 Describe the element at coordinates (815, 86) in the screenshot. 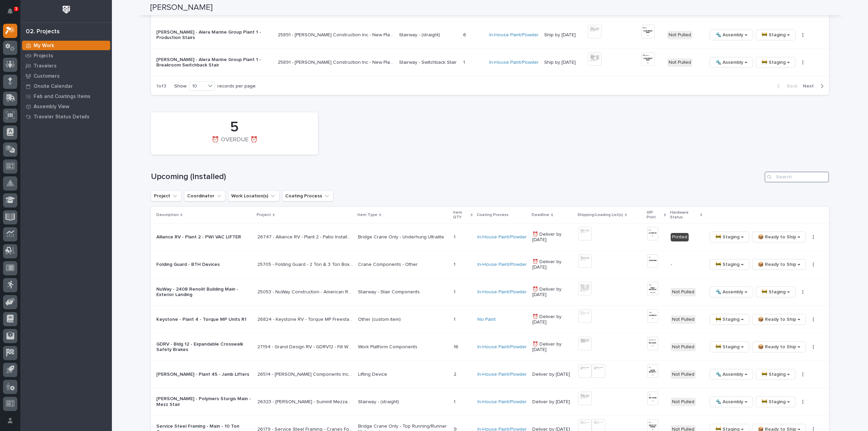

I see `button: Next` at that location.